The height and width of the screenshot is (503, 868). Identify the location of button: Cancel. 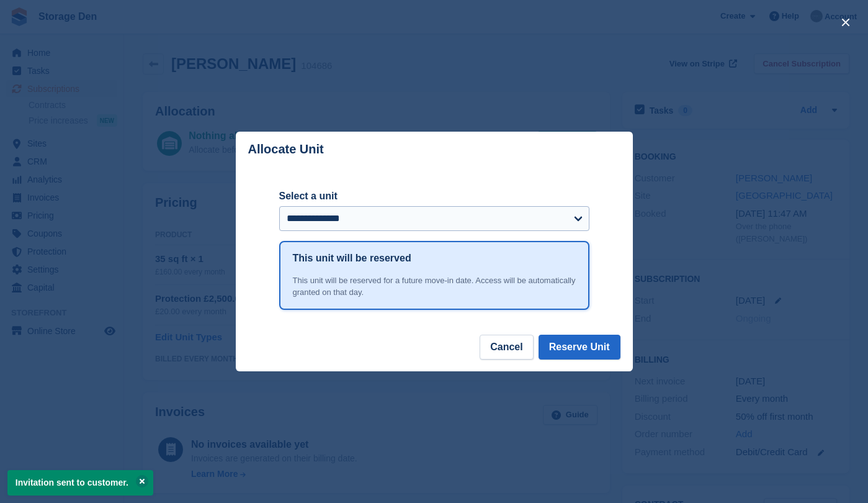
(506, 347).